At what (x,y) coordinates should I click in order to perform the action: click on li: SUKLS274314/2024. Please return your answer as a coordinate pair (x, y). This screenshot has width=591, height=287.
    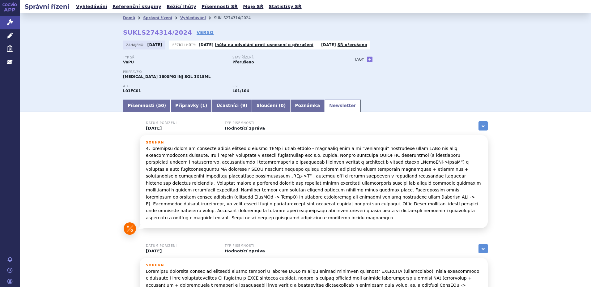
    Looking at the image, I should click on (236, 18).